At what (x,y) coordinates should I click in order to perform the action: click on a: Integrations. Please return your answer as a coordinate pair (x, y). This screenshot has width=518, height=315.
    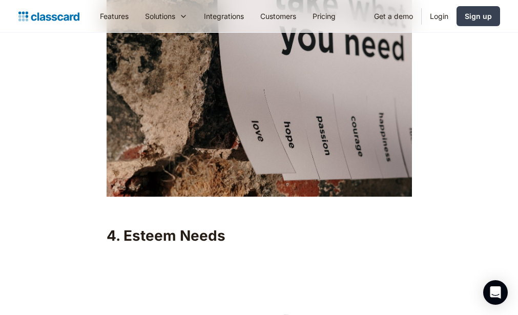
    Looking at the image, I should click on (224, 16).